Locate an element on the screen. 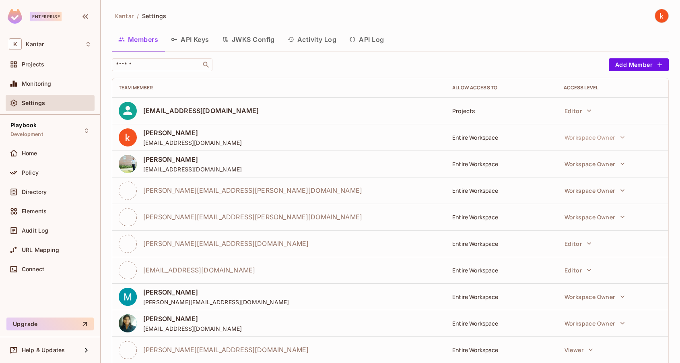  span: Policy is located at coordinates (30, 173).